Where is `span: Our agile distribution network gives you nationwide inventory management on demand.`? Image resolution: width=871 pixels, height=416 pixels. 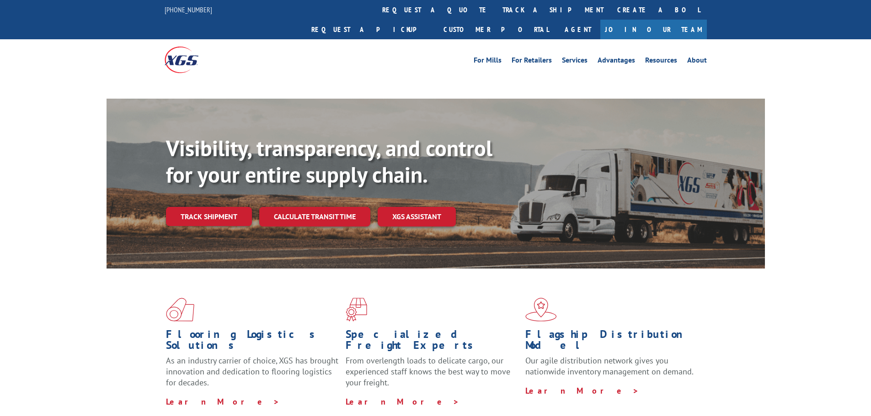 span: Our agile distribution network gives you nationwide inventory management on demand. is located at coordinates (609, 366).